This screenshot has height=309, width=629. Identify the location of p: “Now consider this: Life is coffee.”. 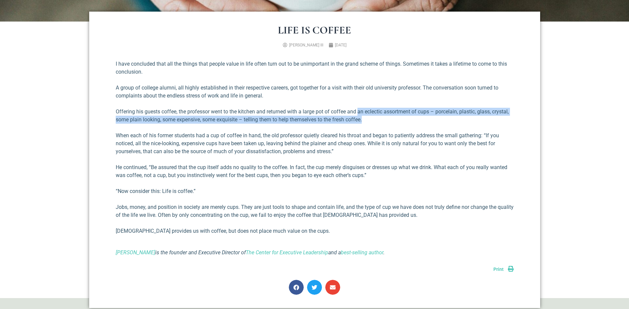
(315, 191).